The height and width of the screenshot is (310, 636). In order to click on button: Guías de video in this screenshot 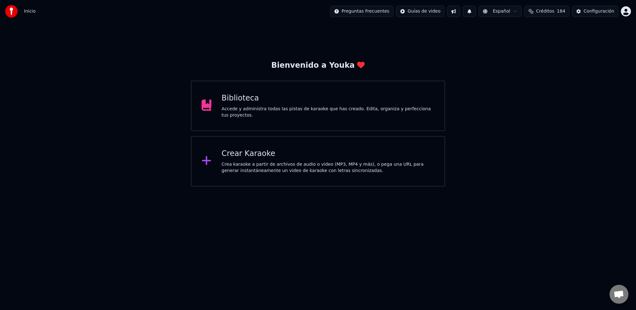, I will do `click(420, 11)`.